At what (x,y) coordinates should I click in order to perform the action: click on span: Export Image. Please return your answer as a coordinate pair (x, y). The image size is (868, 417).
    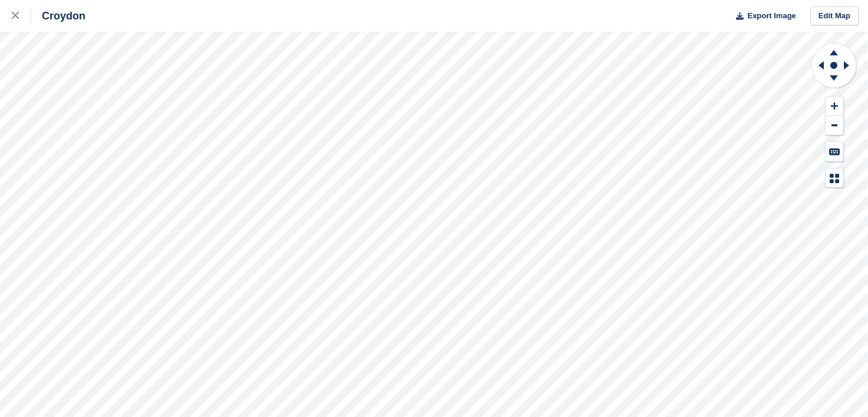
    Looking at the image, I should click on (772, 16).